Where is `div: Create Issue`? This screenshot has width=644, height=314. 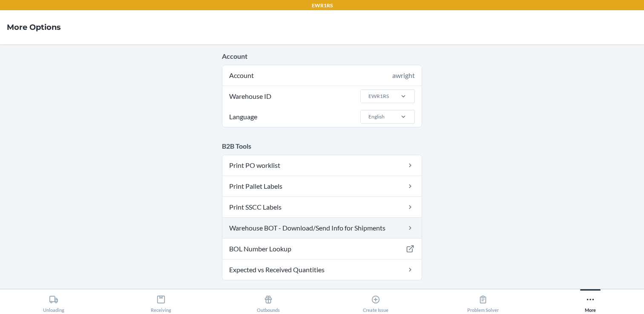 div: Create Issue is located at coordinates (376, 302).